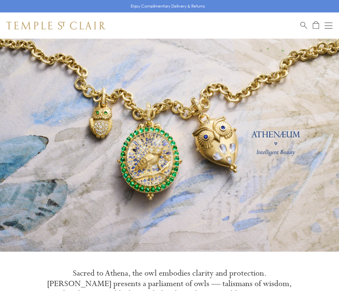  Describe the element at coordinates (304, 25) in the screenshot. I see `a: Search` at that location.